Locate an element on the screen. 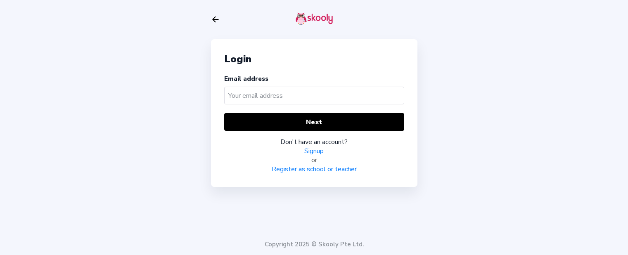 Image resolution: width=628 pixels, height=255 pixels. div: Don't have an account? is located at coordinates (314, 142).